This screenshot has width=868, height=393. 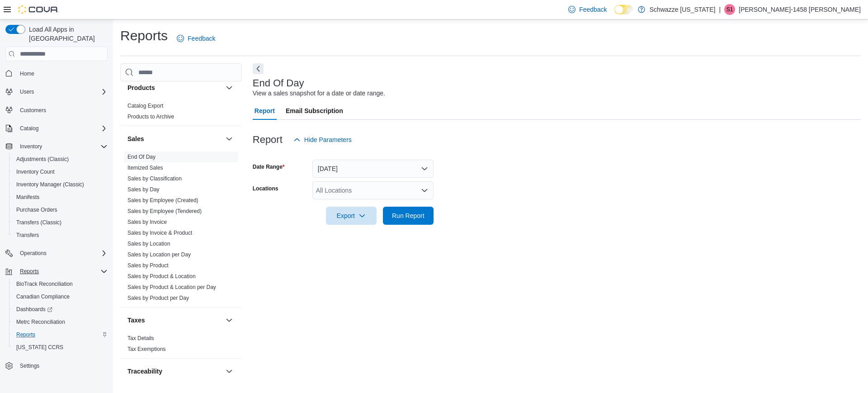 What do you see at coordinates (60, 310) in the screenshot?
I see `span: Dashboards` at bounding box center [60, 310].